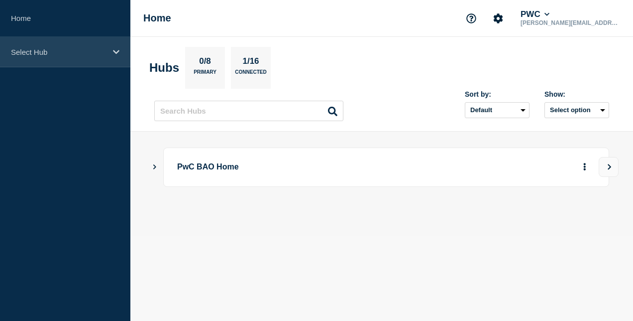 The width and height of the screenshot is (633, 321). What do you see at coordinates (155, 167) in the screenshot?
I see `button: Show Connected Hubs` at bounding box center [155, 167].